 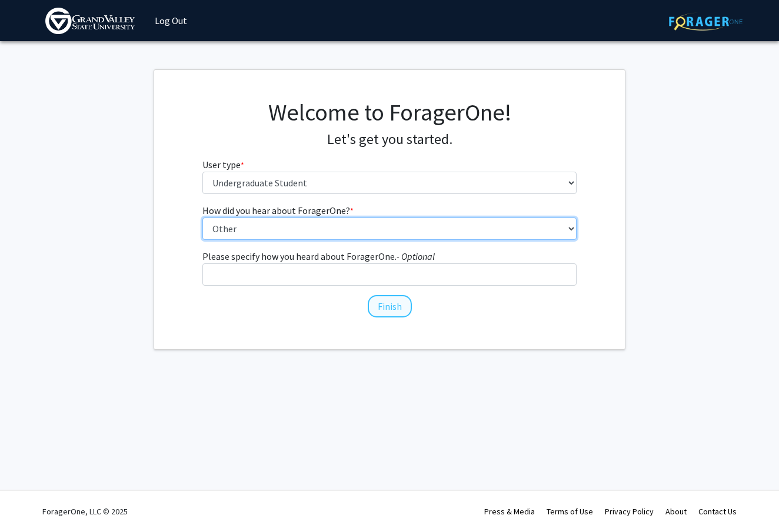 I want to click on h1: Welcome to ForagerOne!, so click(x=390, y=113).